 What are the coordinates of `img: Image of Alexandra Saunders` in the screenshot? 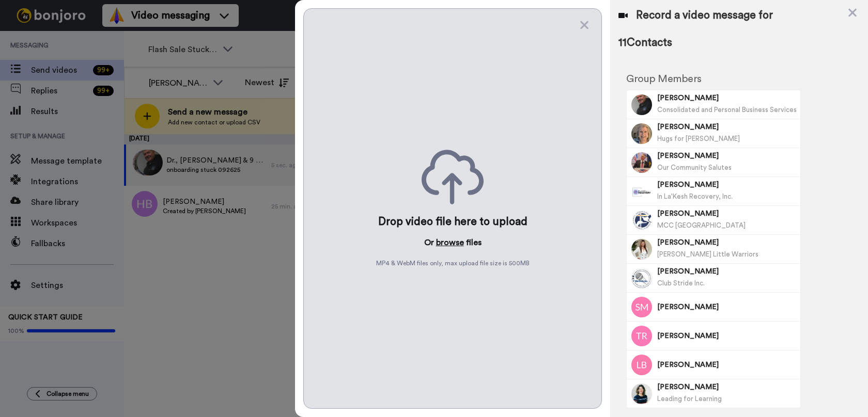 It's located at (642, 134).